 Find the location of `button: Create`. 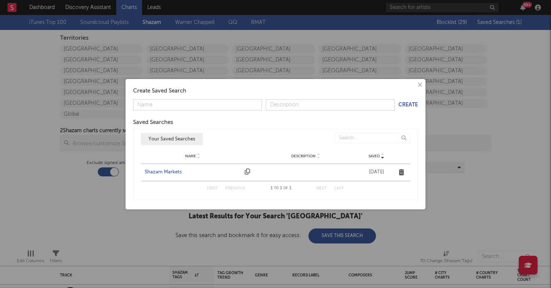

button: Create is located at coordinates (408, 105).